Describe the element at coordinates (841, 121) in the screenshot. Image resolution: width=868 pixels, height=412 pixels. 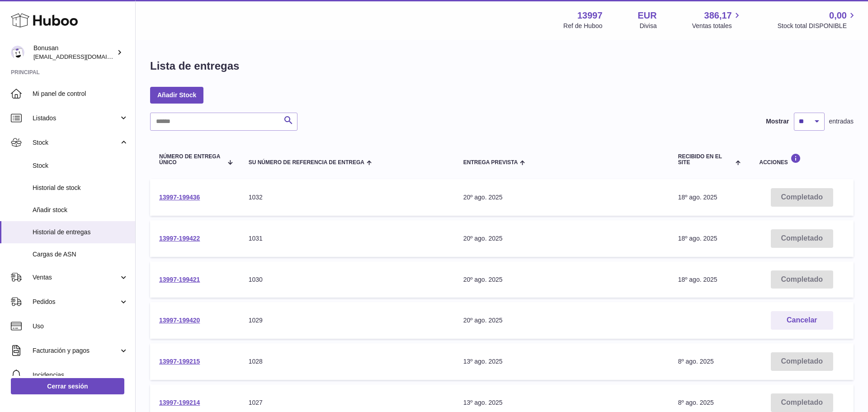
I see `span: entradas` at that location.